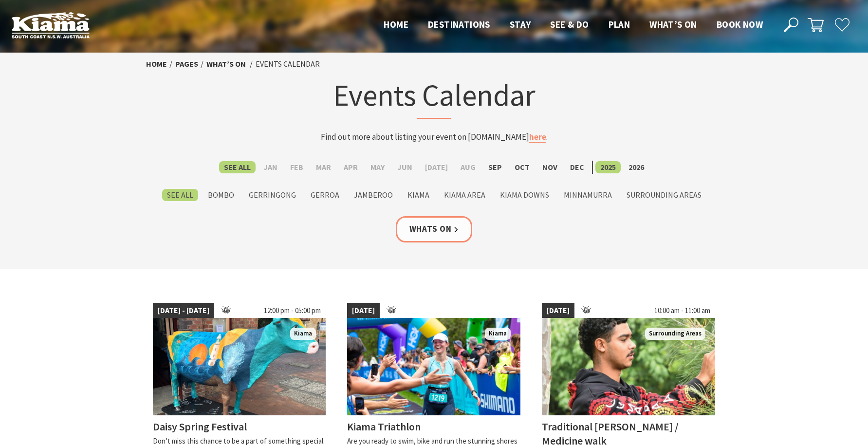 The width and height of the screenshot is (868, 446). What do you see at coordinates (325, 195) in the screenshot?
I see `label: Gerroa` at bounding box center [325, 195].